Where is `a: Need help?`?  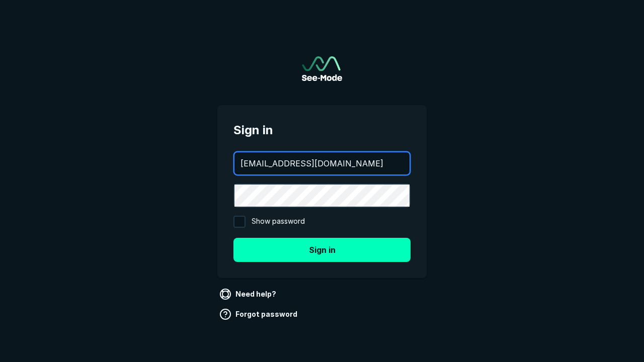 a: Need help? is located at coordinates (248, 294).